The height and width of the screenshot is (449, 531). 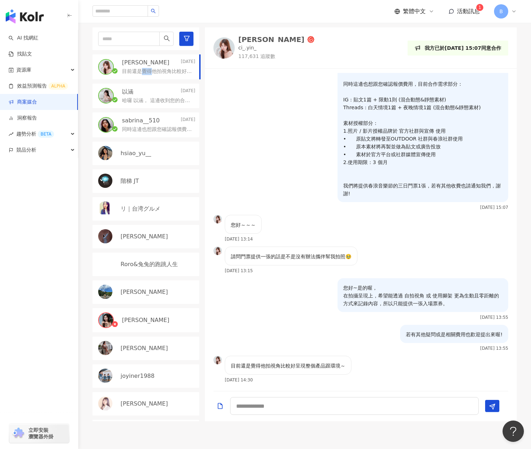 I want to click on a: chrome extension立即安裝 瀏覽器外掛, so click(x=39, y=433).